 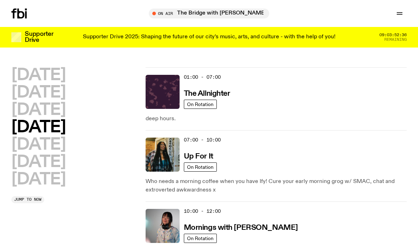 I want to click on span: 09:03:52:36, so click(x=393, y=35).